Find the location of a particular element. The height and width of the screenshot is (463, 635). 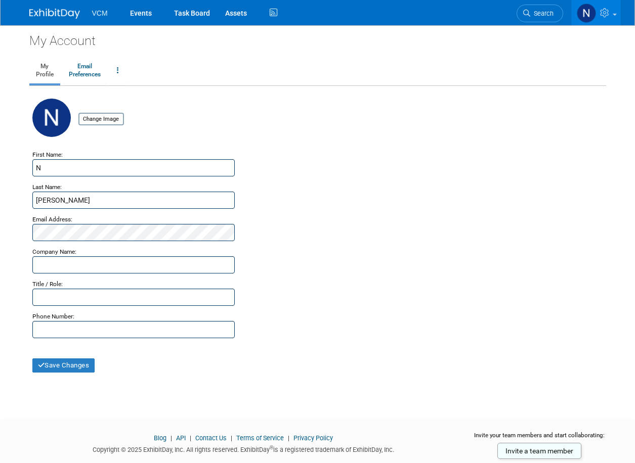

a: MyProfile is located at coordinates (45, 71).